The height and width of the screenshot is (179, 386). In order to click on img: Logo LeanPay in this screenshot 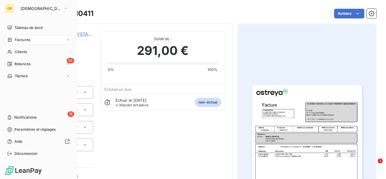, I will do `click(24, 171)`.